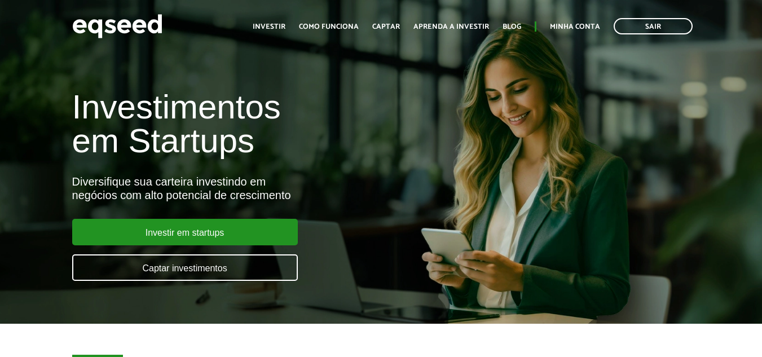 Image resolution: width=762 pixels, height=357 pixels. What do you see at coordinates (254, 124) in the screenshot?
I see `h1: Investimentos em Startups` at bounding box center [254, 124].